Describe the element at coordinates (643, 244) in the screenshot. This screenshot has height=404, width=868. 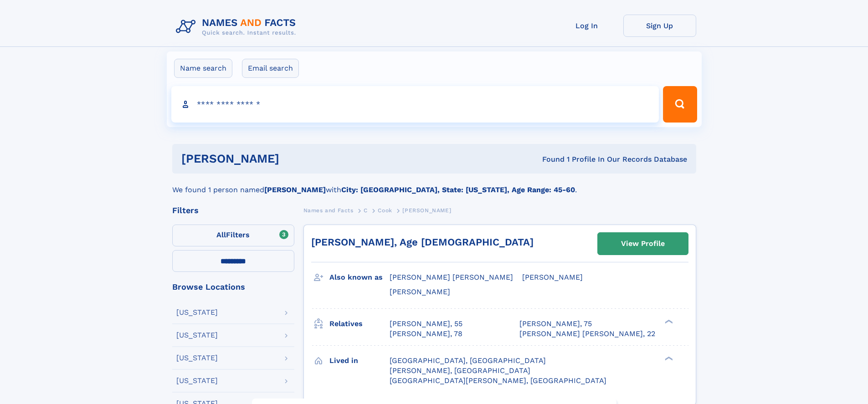
I see `a: View Profile` at that location.